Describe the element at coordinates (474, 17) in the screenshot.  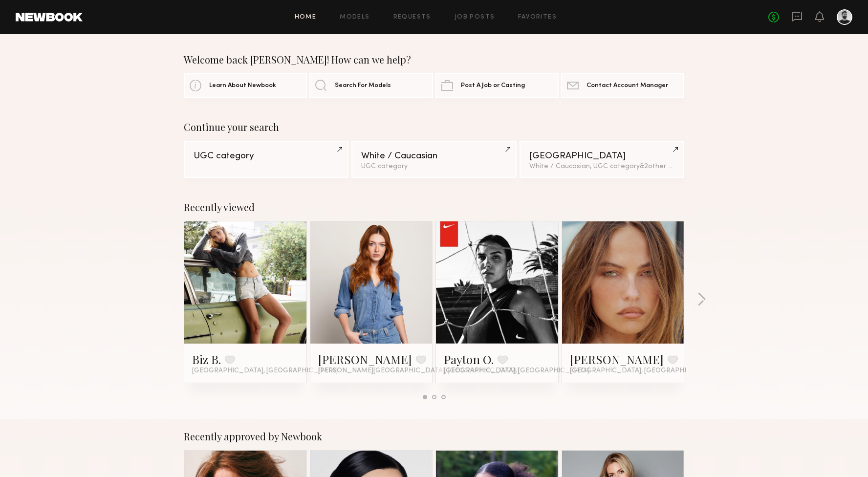
I see `a: Job Posts` at that location.